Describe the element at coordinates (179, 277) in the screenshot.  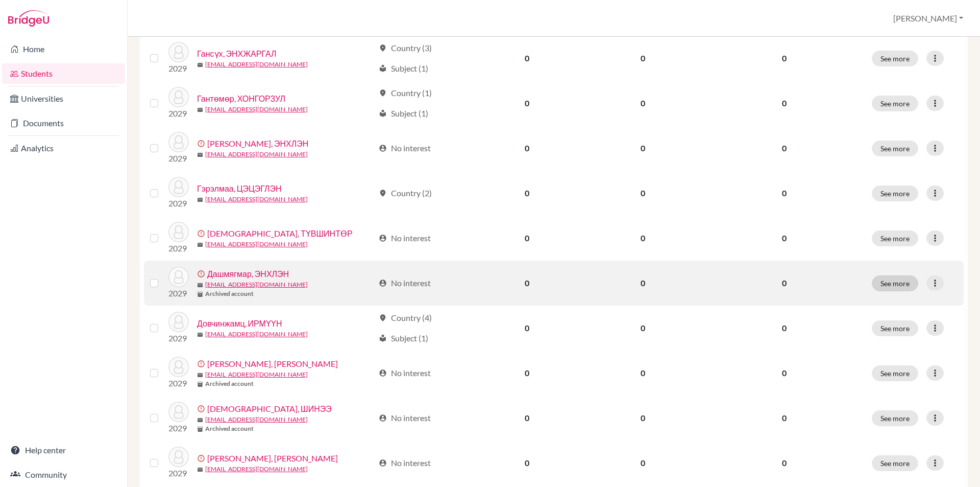
I see `img: Дашмягмар, ЭНХЛЭН` at that location.